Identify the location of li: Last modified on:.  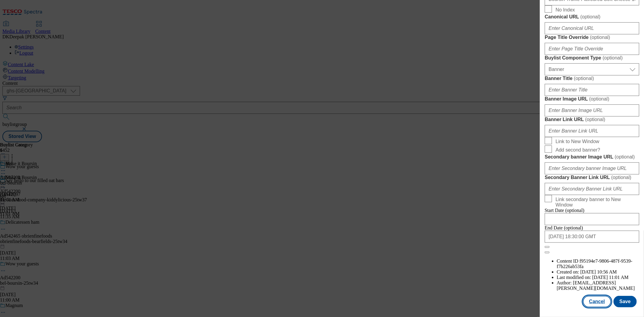
(598, 277).